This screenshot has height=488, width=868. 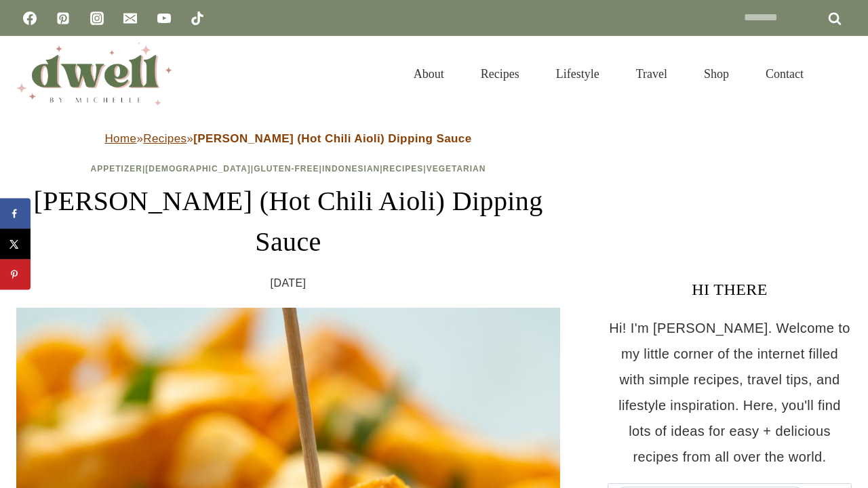 I want to click on a: About, so click(x=429, y=74).